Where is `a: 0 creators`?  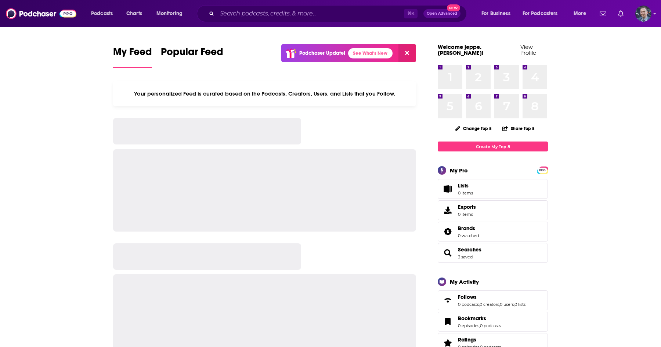 a: 0 creators is located at coordinates (489, 304).